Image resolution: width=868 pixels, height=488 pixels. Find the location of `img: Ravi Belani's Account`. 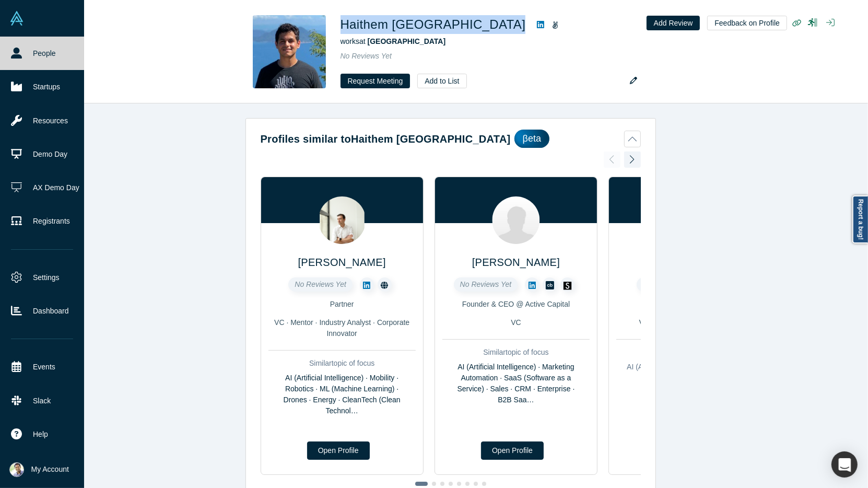

img: Ravi Belani's Account is located at coordinates (17, 470).